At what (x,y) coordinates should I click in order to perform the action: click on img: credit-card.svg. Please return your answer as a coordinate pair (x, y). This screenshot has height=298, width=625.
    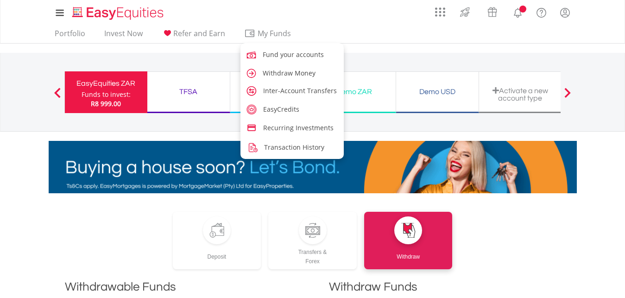
    Looking at the image, I should click on (251, 128).